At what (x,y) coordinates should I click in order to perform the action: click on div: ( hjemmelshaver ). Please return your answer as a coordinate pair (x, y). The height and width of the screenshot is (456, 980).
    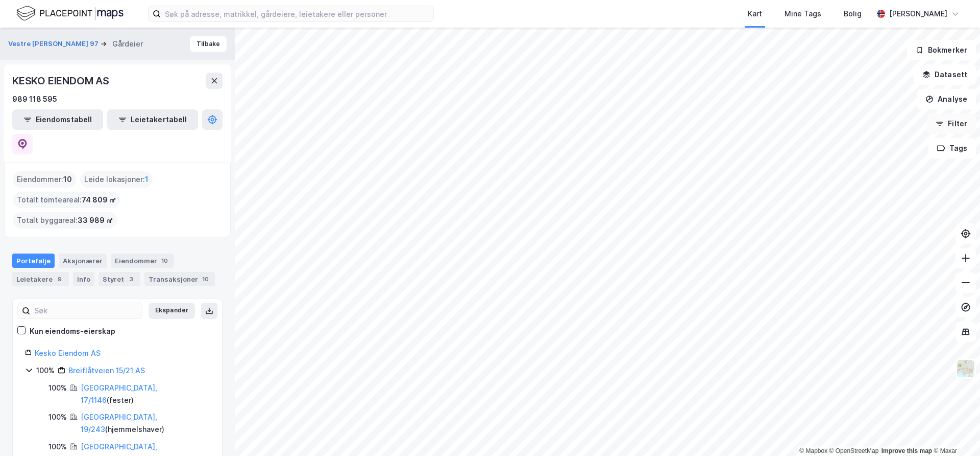
    Looking at the image, I should click on (145, 423).